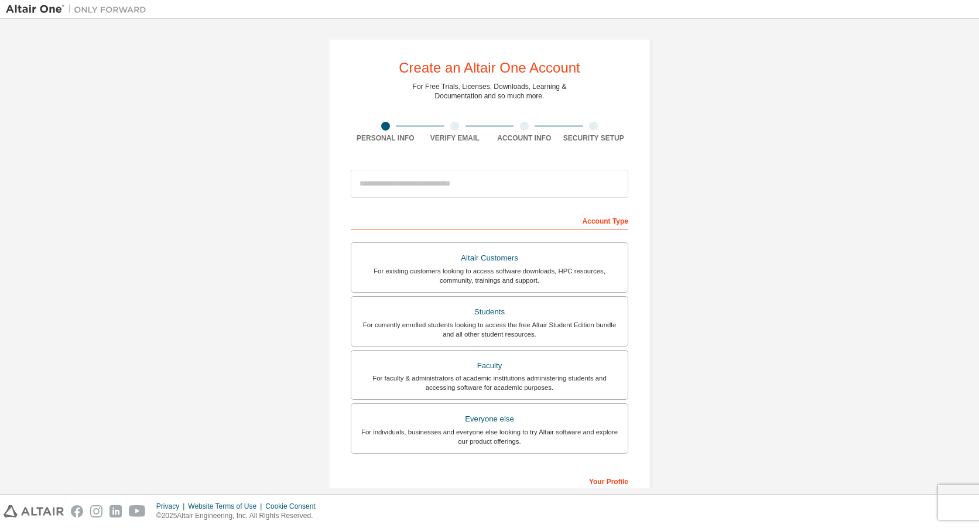 Image resolution: width=979 pixels, height=528 pixels. I want to click on div: For existing customers looking to access software downloads, HPC resources, community, trainings ..., so click(489, 276).